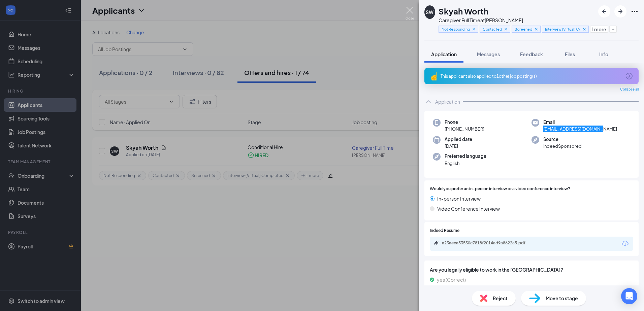 Image resolution: width=644 pixels, height=311 pixels. What do you see at coordinates (500, 298) in the screenshot?
I see `span: Reject` at bounding box center [500, 298].